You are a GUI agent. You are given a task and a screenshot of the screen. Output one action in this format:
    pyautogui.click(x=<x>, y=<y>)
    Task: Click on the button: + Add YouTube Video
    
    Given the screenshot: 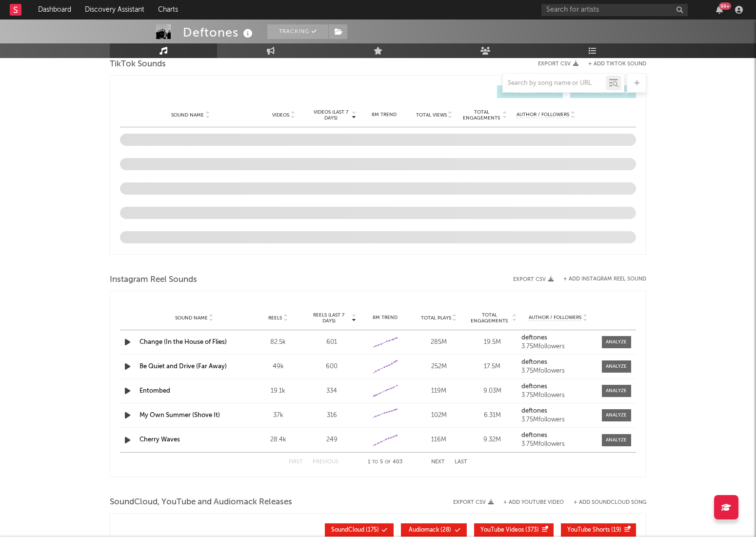 What is the action you would take?
    pyautogui.click(x=534, y=503)
    